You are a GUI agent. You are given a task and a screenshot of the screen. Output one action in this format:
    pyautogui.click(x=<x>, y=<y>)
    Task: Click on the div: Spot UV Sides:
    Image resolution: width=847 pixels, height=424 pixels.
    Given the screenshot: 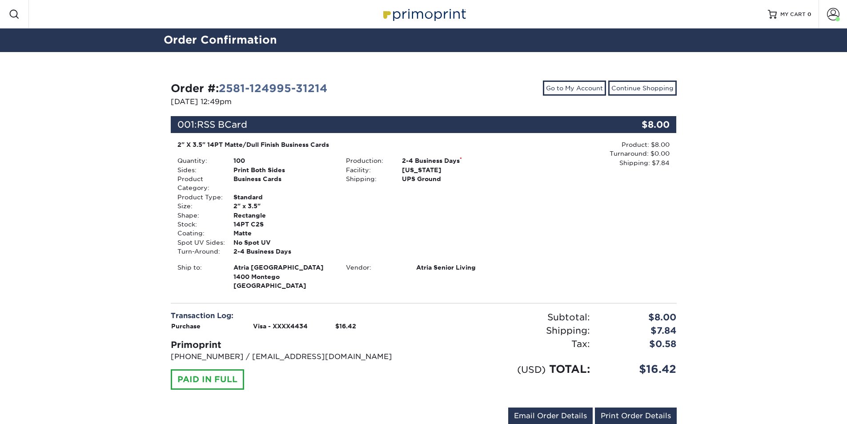 What is the action you would take?
    pyautogui.click(x=199, y=242)
    